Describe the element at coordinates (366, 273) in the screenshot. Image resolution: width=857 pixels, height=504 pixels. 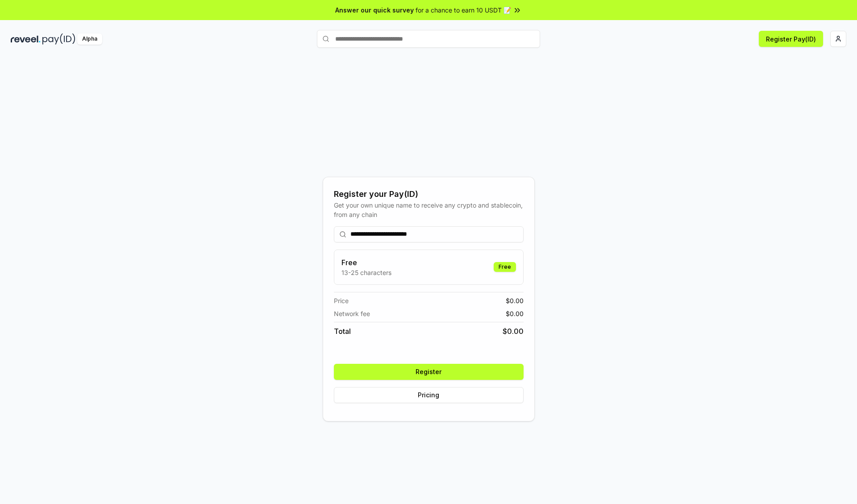
I see `p: 13-25 characters` at that location.